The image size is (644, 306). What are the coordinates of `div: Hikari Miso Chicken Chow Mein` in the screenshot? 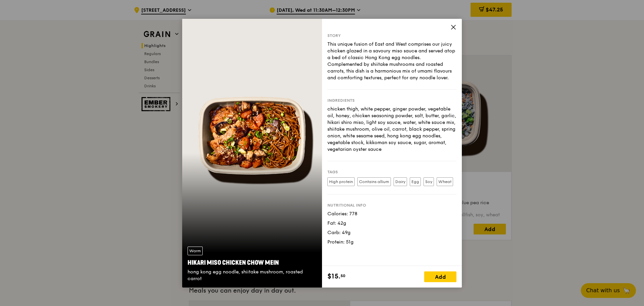 It's located at (252, 263).